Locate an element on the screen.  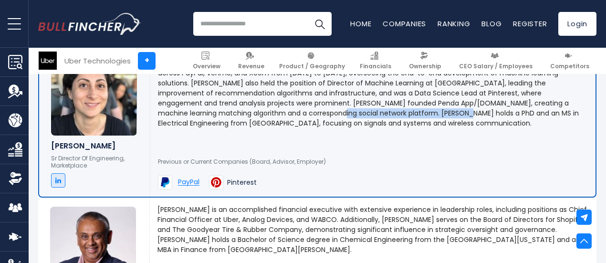
img: PayPal is located at coordinates (165, 182).